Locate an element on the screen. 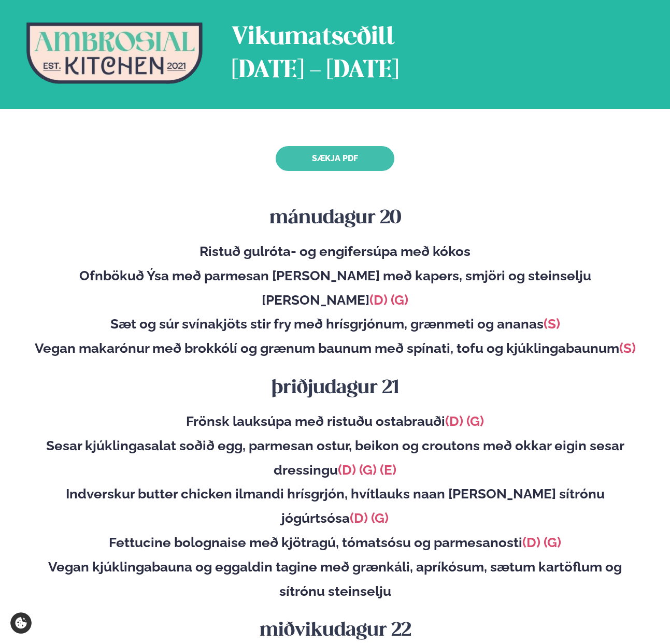  span: (D) (G) (E) is located at coordinates (367, 470).